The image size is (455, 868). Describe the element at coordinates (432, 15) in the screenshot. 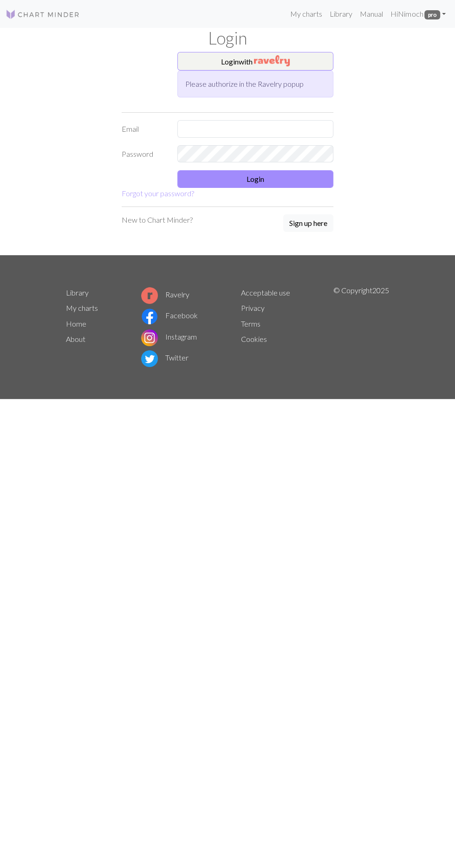

I see `span: pro` at that location.